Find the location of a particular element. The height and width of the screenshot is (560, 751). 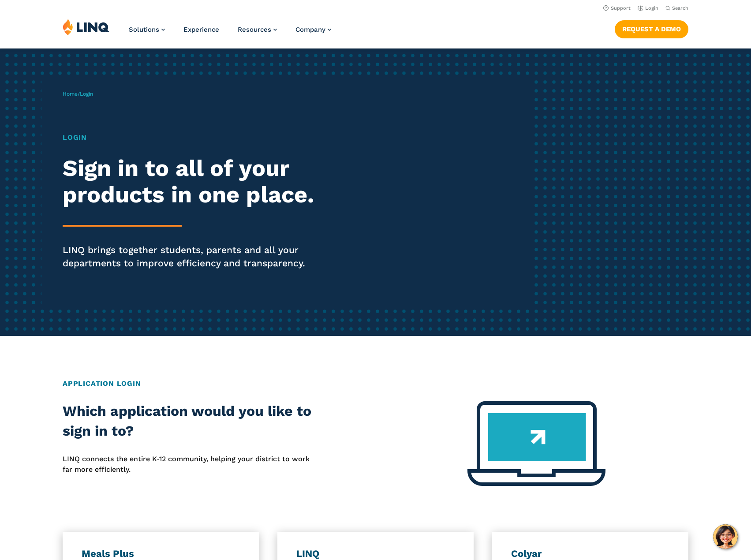

a: Company is located at coordinates (313, 30).